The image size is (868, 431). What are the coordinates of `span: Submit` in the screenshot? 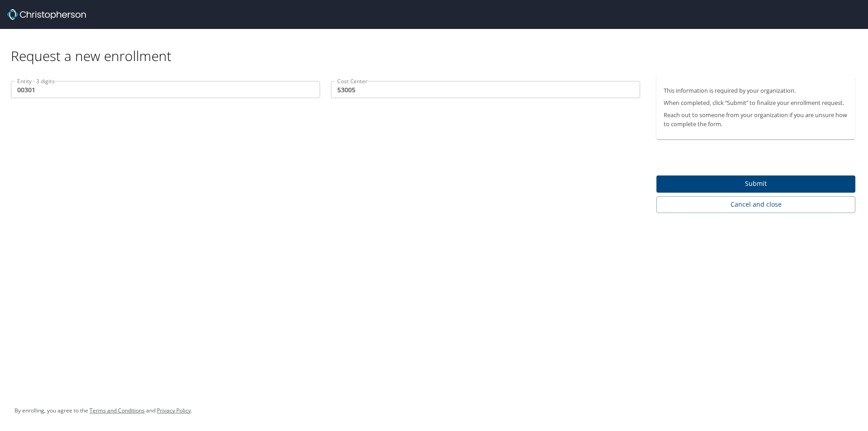 It's located at (756, 184).